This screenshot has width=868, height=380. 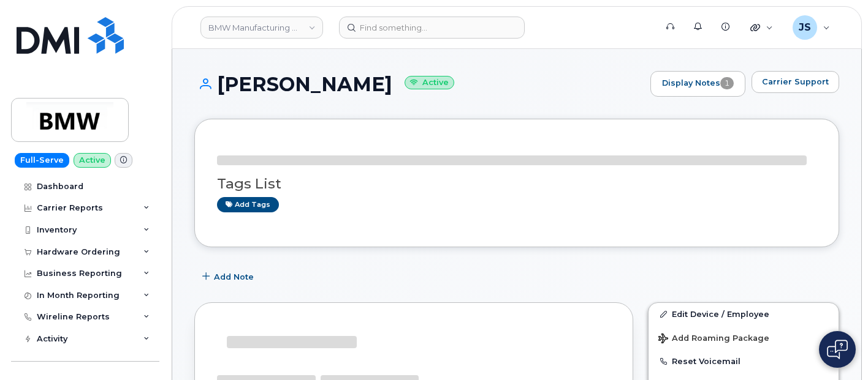 I want to click on a: Edit Device / Employee, so click(x=743, y=314).